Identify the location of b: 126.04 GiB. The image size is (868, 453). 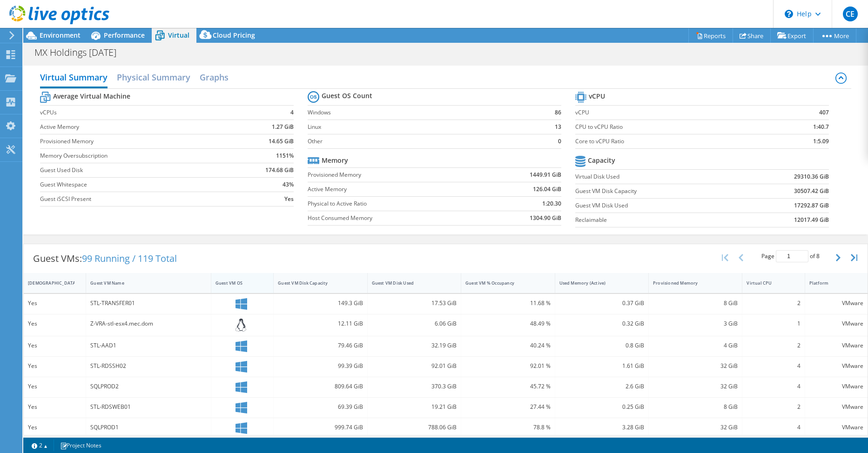
(547, 189).